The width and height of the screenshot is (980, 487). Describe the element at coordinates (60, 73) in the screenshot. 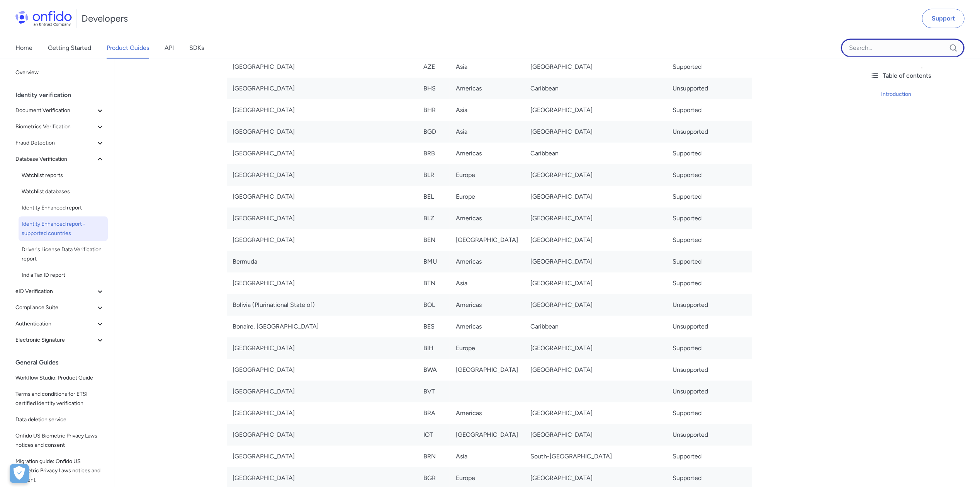

I see `span: Overview` at that location.